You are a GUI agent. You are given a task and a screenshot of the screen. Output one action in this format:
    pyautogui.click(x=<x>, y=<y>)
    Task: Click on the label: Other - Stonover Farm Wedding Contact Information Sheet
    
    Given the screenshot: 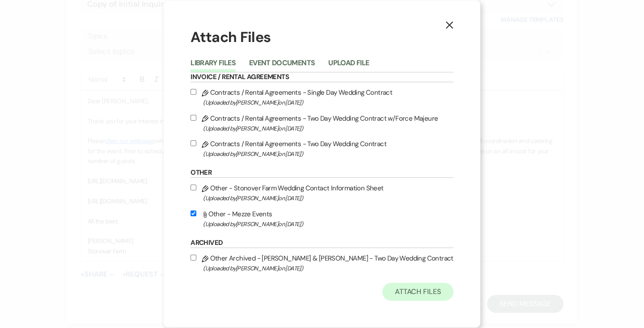 What is the action you would take?
    pyautogui.click(x=322, y=192)
    